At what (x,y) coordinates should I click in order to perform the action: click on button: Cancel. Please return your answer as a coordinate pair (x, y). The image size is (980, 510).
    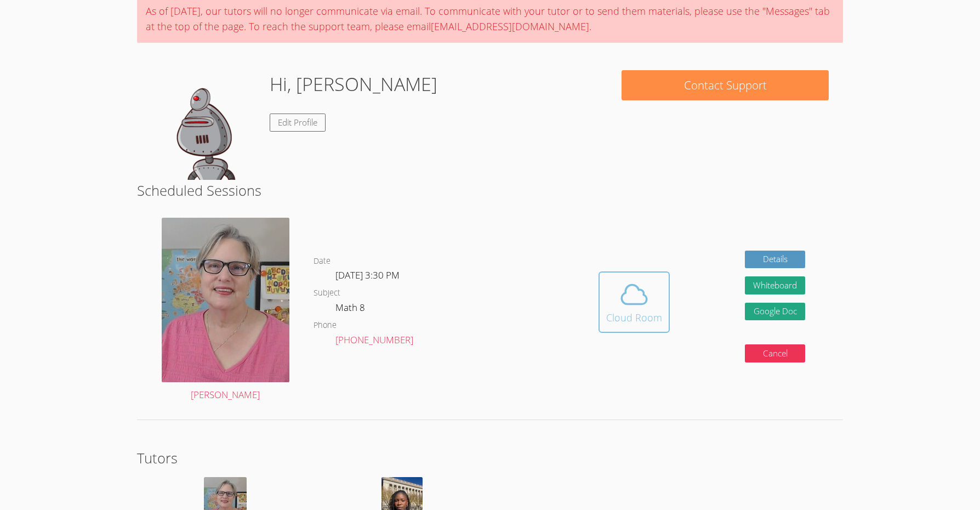
    Looking at the image, I should click on (775, 353).